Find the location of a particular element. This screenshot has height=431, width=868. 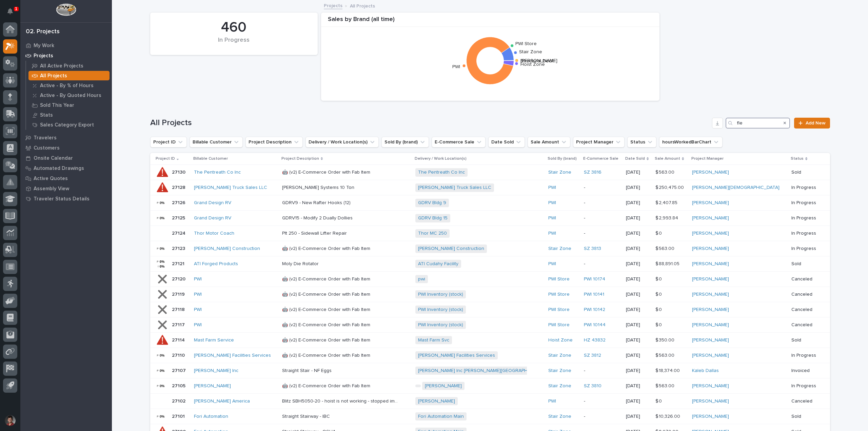

p: 27125 is located at coordinates (179, 217).